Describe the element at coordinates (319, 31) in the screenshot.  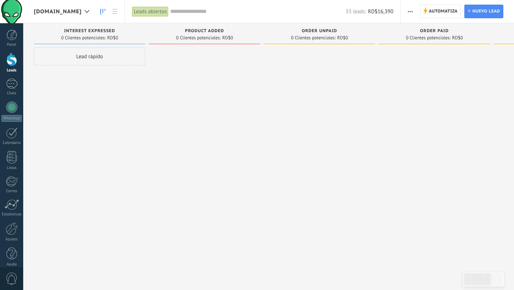
I see `span: Order Unpaid` at that location.